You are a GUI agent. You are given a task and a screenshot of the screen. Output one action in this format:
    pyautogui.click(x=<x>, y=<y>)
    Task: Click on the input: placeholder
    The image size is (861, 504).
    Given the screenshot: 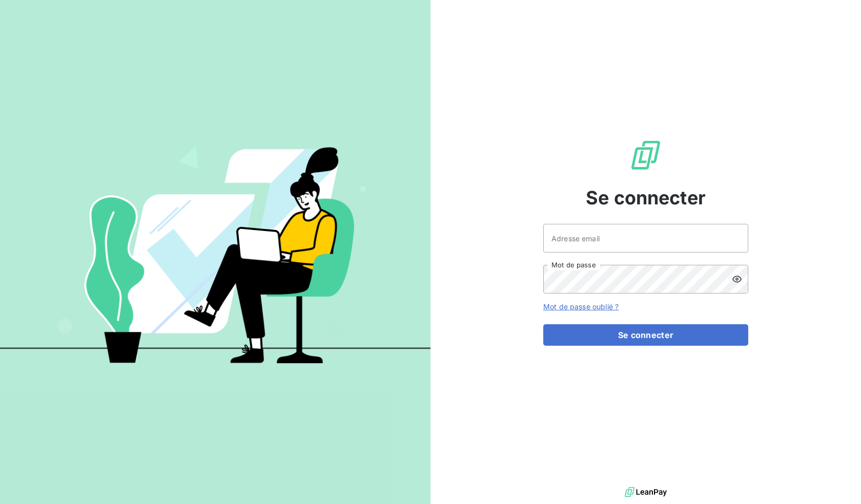 What is the action you would take?
    pyautogui.click(x=646, y=238)
    